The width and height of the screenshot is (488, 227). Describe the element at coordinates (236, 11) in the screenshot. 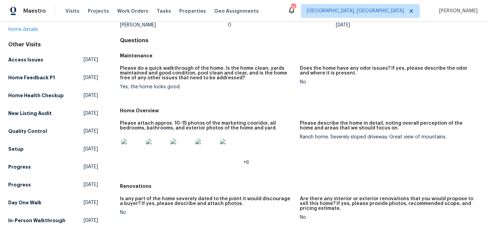

I see `span: Geo Assignments` at that location.